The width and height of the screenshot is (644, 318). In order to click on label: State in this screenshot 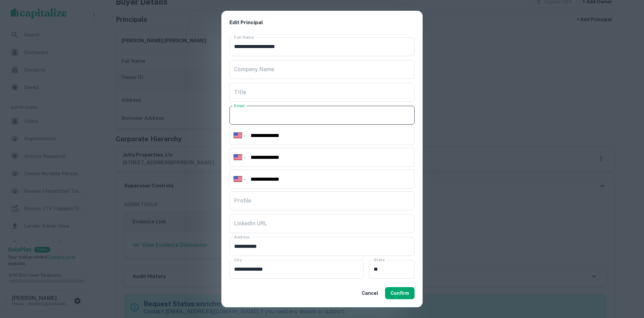, I will do `click(379, 260)`.